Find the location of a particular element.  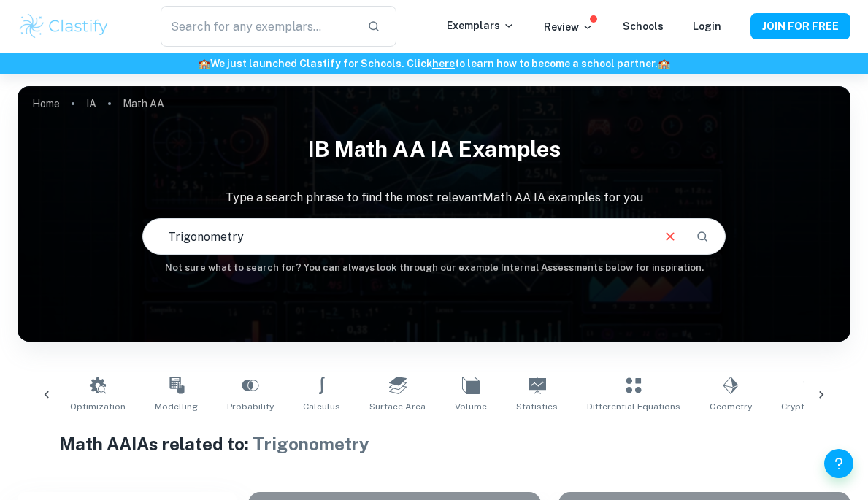

button: Clear is located at coordinates (670, 237).